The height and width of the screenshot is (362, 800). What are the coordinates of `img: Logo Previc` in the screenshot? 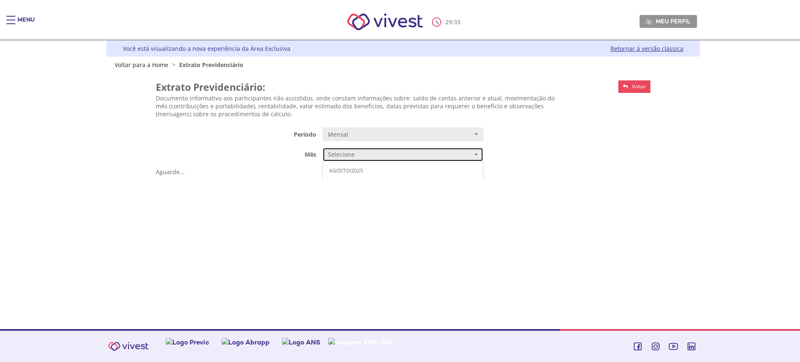 It's located at (188, 342).